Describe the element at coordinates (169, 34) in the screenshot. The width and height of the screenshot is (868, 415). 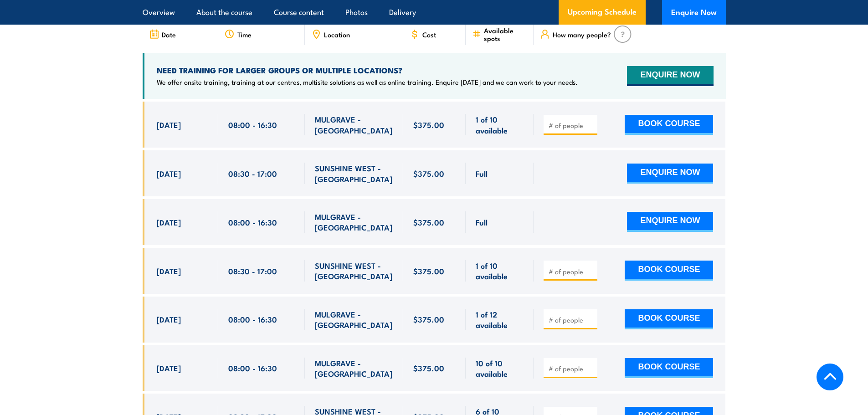
I see `span: Date` at that location.